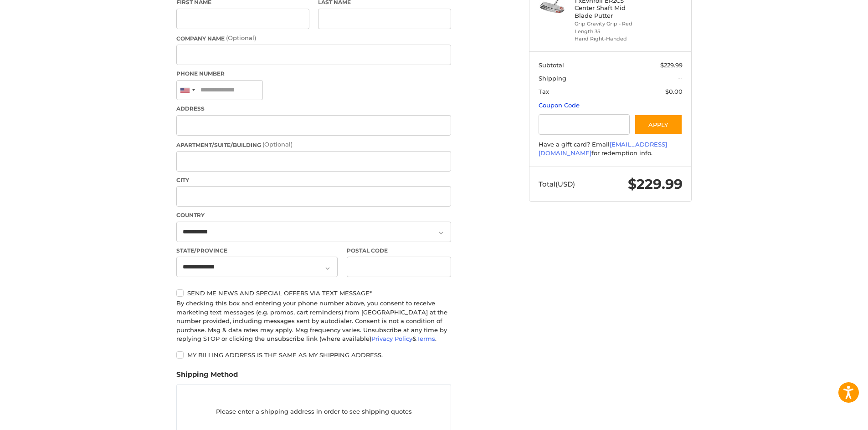  What do you see at coordinates (559, 105) in the screenshot?
I see `a: Coupon Code` at bounding box center [559, 105].